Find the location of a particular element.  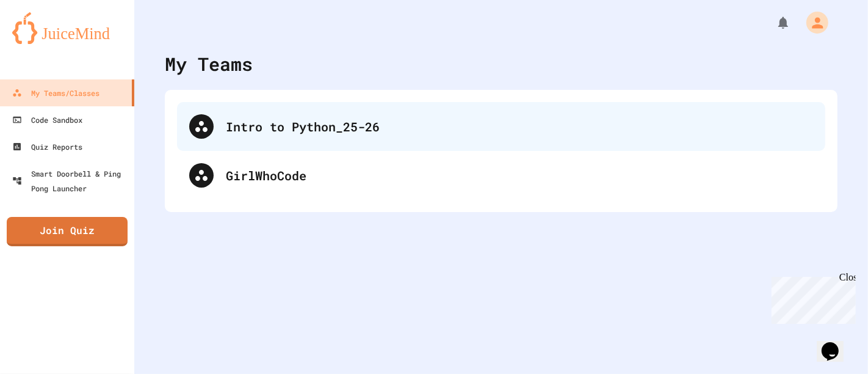

a: Join Quiz is located at coordinates (67, 232).